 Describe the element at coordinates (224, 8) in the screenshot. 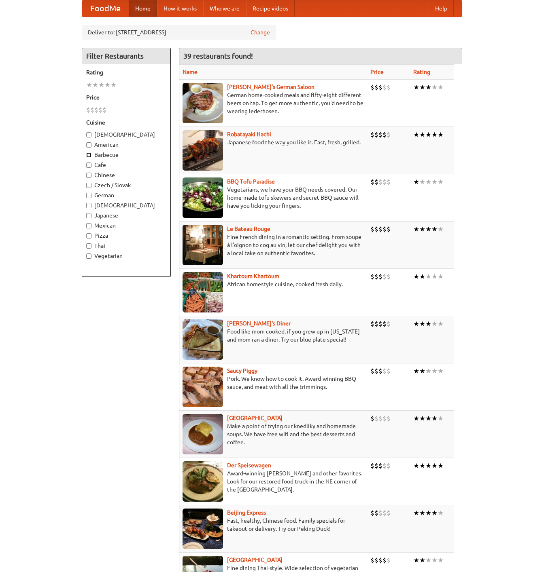

I see `a: Who we are` at that location.